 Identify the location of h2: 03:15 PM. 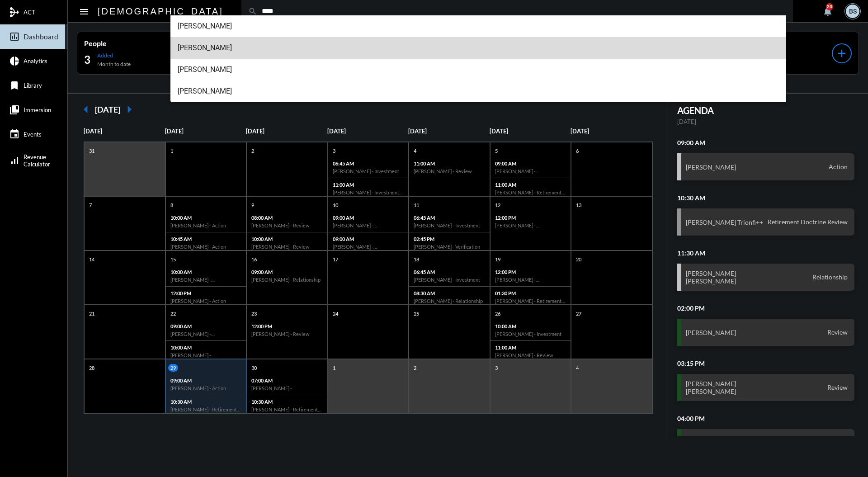
(766, 364).